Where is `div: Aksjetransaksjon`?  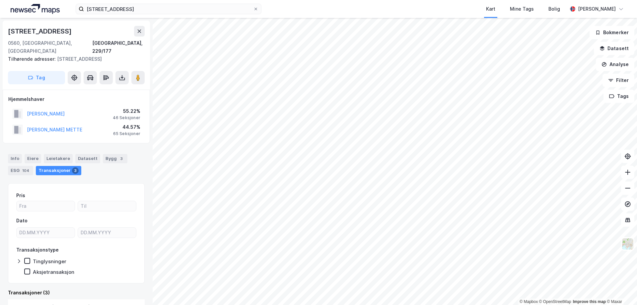
div: Aksjetransaksjon is located at coordinates (53, 272).